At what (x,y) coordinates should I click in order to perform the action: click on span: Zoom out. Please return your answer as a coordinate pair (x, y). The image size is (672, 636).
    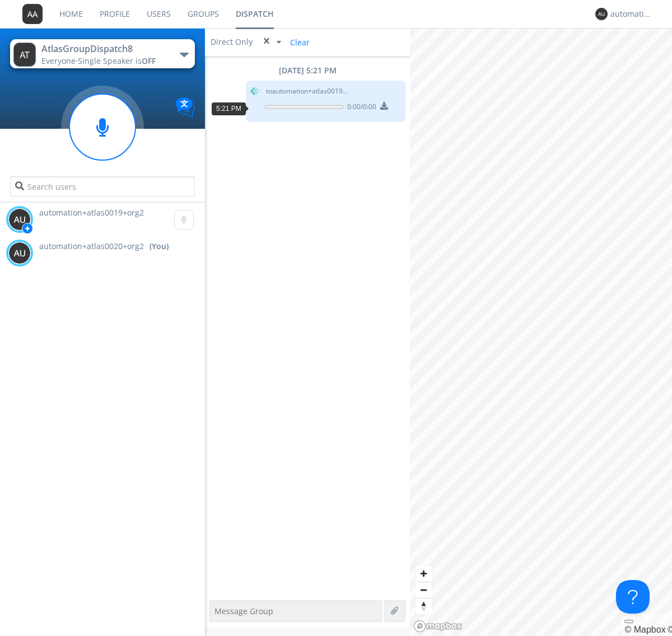
    Looking at the image, I should click on (423, 591).